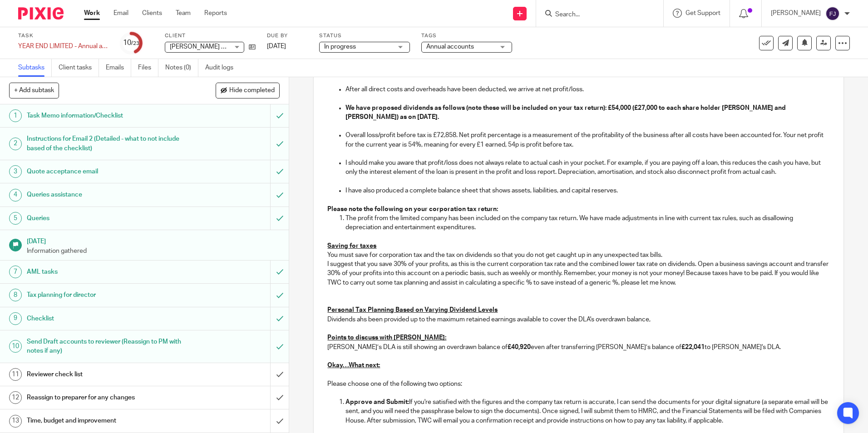 This screenshot has height=433, width=868. I want to click on div: YEAR END LIMITED - Annual accounts and CT600 return (limited companies), so click(63, 46).